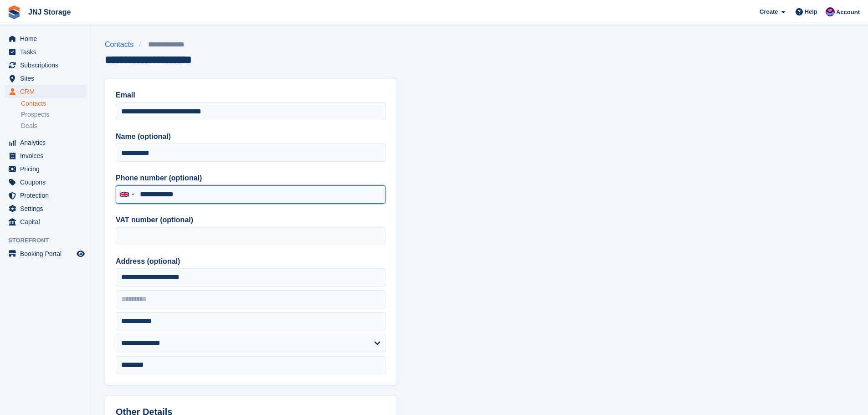 The height and width of the screenshot is (415, 868). Describe the element at coordinates (47, 169) in the screenshot. I see `span: Pricing` at that location.